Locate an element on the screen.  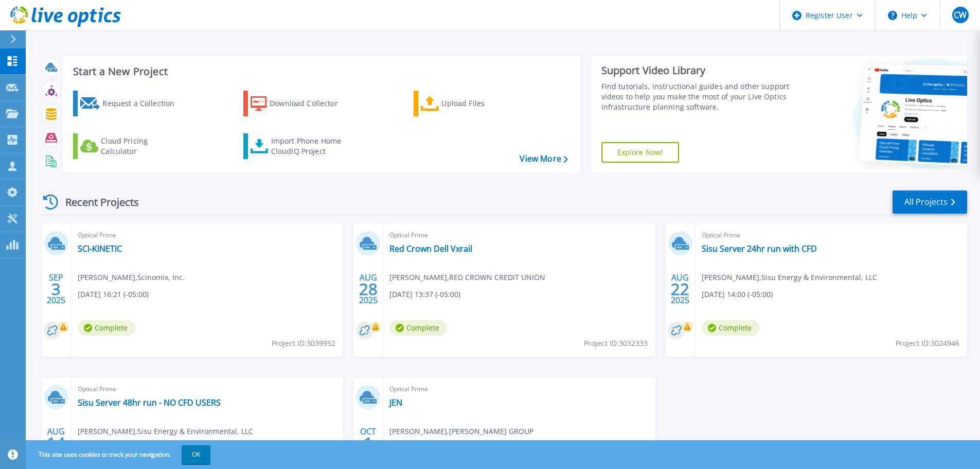
button: OK is located at coordinates (196, 455).